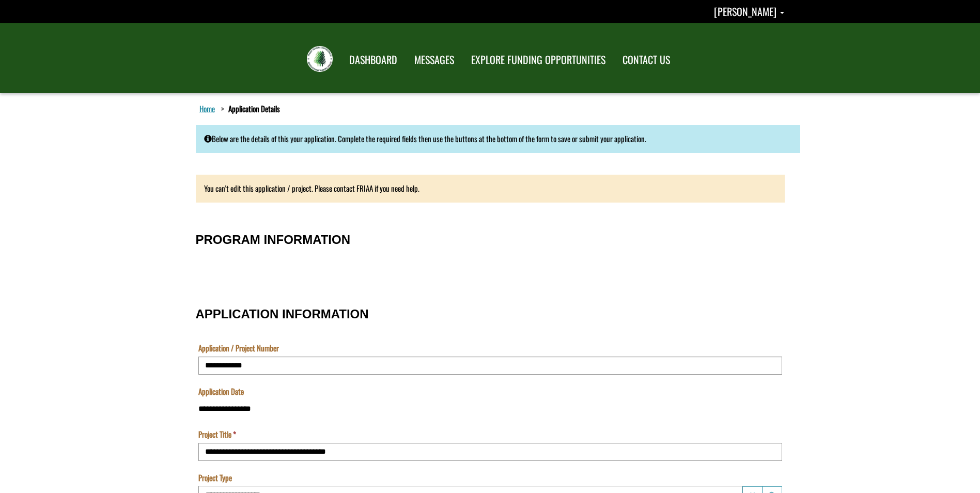 This screenshot has height=493, width=980. I want to click on div: Below are the details of this your application. Complete the required fields then use the buttons..., so click(498, 139).